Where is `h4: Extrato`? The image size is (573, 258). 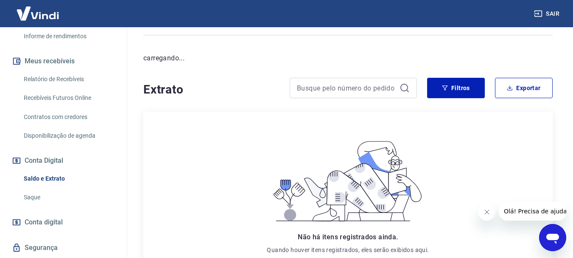
h4: Extrato is located at coordinates (211, 90).